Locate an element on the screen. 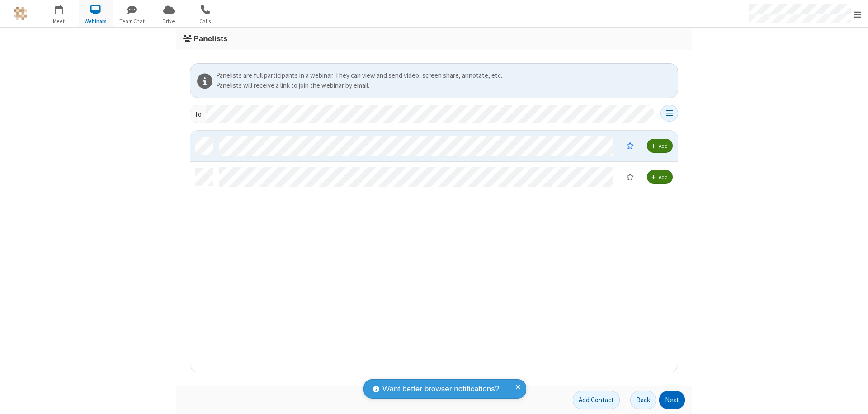 The width and height of the screenshot is (868, 414). div: Panelists are full participants in a webinar. They can view and send video, screen share, annotat... is located at coordinates (445, 76).